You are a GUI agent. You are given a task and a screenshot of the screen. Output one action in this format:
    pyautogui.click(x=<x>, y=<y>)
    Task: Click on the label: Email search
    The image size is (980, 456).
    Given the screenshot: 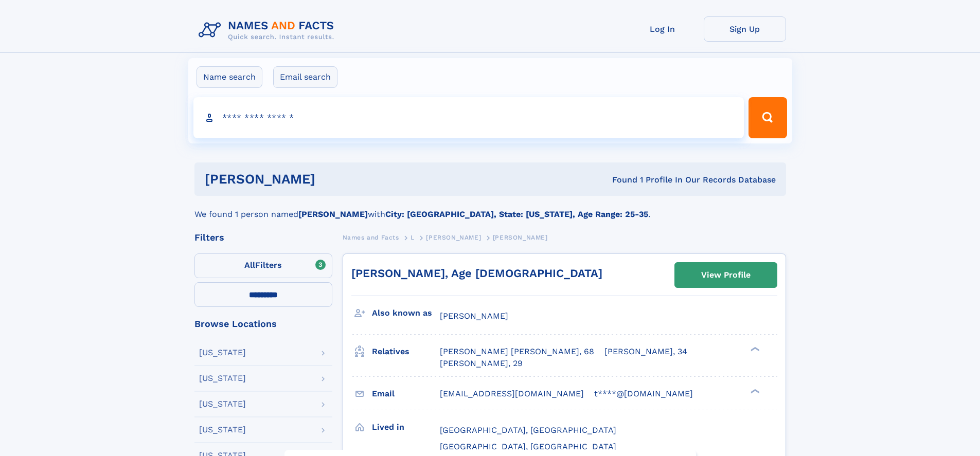 What is the action you would take?
    pyautogui.click(x=305, y=77)
    